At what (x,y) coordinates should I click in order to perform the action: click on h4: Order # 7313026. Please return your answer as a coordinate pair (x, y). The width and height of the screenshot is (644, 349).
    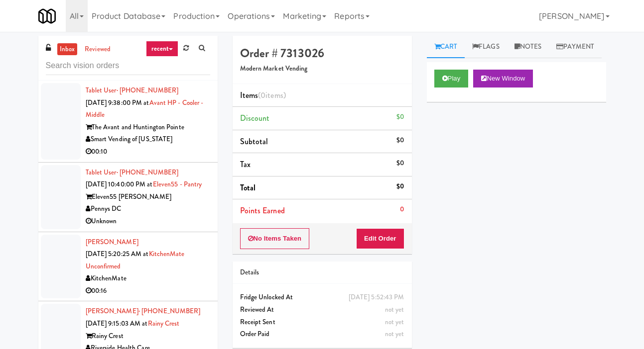
    Looking at the image, I should click on (322, 53).